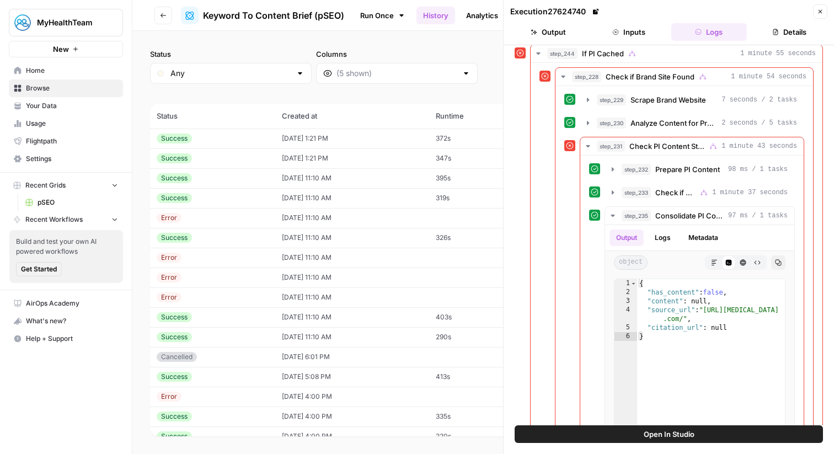 This screenshot has height=454, width=834. Describe the element at coordinates (778, 53) in the screenshot. I see `span: 1 minute 55 seconds` at that location.